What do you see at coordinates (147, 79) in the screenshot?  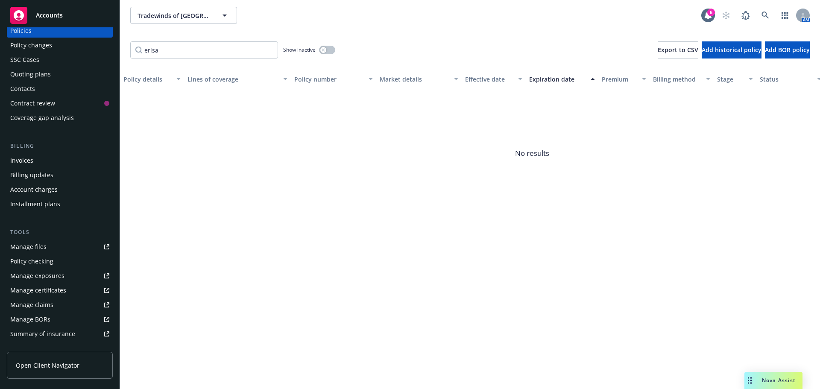 I see `div: Policy details` at bounding box center [147, 79].